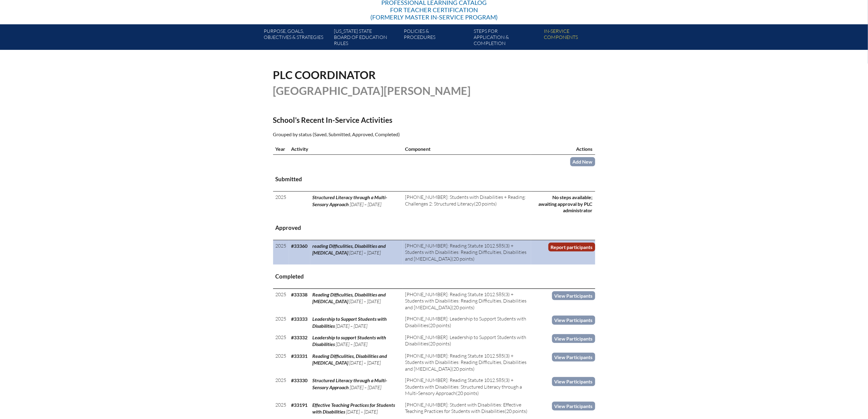  What do you see at coordinates (434, 228) in the screenshot?
I see `h3: Approved` at bounding box center [434, 228].